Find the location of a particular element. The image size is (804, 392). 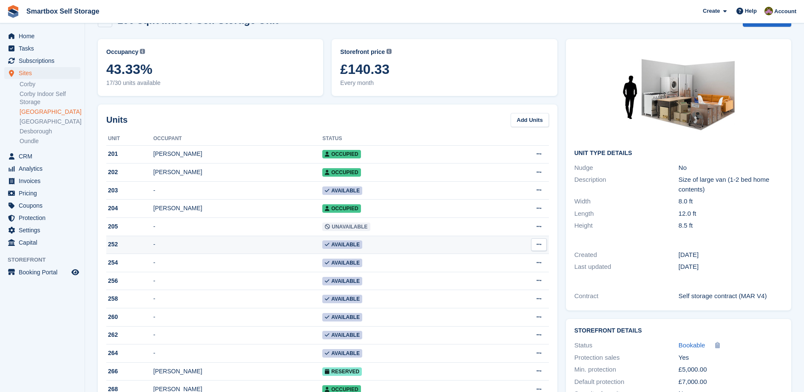

div: Contract is located at coordinates (626, 296).